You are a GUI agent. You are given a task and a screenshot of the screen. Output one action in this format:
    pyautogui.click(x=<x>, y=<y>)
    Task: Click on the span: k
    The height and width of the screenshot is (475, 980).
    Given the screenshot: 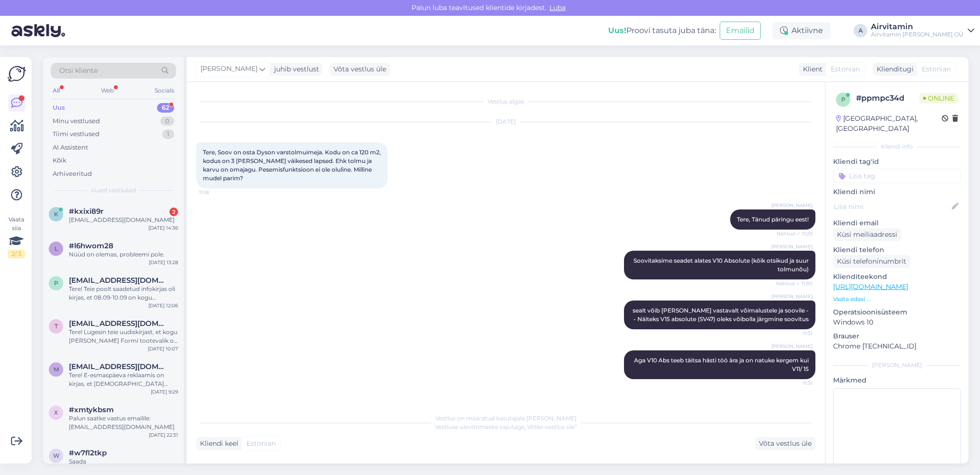 What is the action you would take?
    pyautogui.click(x=56, y=213)
    